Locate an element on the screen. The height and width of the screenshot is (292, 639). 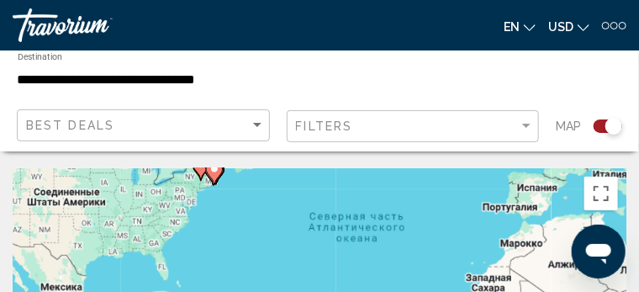
mat-select: Sort by is located at coordinates (146, 125).